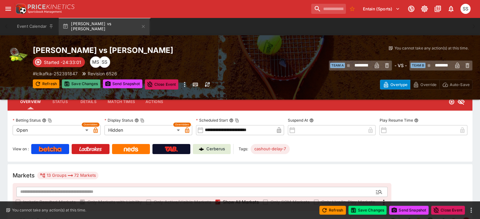 The height and width of the screenshot is (219, 480). I want to click on img: Cerberus, so click(201, 149).